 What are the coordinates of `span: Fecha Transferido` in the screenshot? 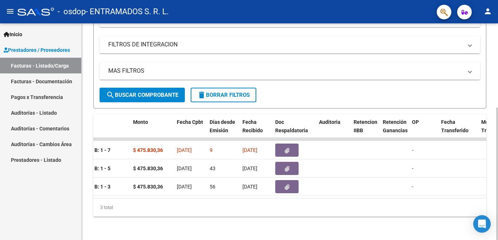 It's located at (455, 126).